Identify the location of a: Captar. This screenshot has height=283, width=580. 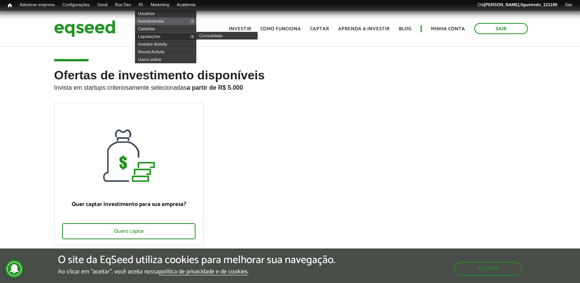
(319, 29).